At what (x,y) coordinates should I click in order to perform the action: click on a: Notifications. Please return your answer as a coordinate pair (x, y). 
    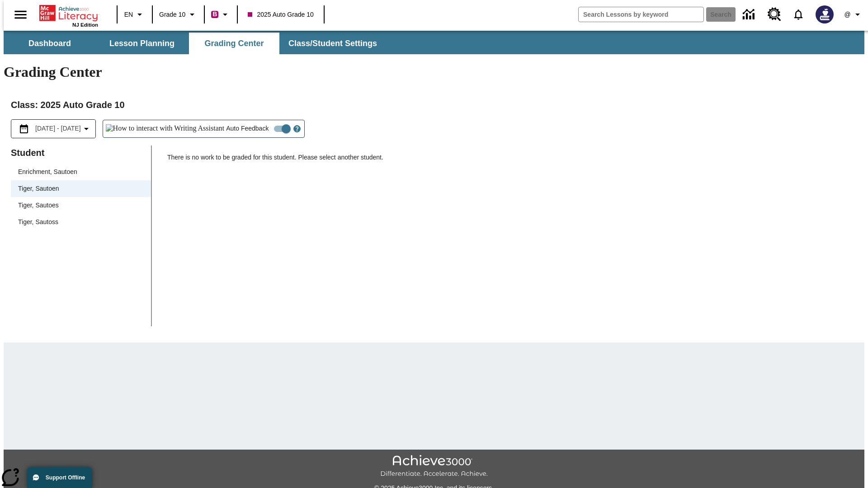
    Looking at the image, I should click on (798, 14).